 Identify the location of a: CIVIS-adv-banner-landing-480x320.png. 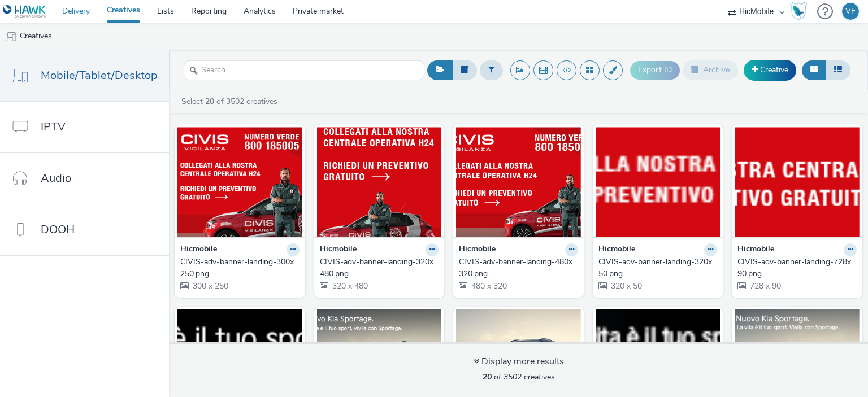
(518, 267).